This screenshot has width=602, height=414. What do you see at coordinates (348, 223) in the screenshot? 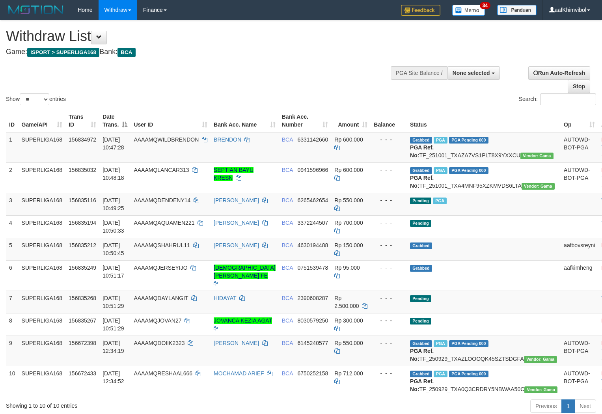
I see `span: Rp 700.000` at bounding box center [348, 223].